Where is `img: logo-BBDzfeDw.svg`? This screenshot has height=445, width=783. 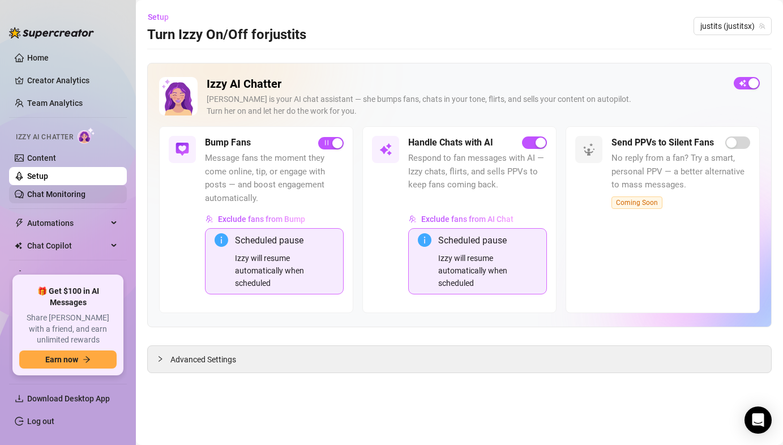
img: logo-BBDzfeDw.svg is located at coordinates (52, 33).